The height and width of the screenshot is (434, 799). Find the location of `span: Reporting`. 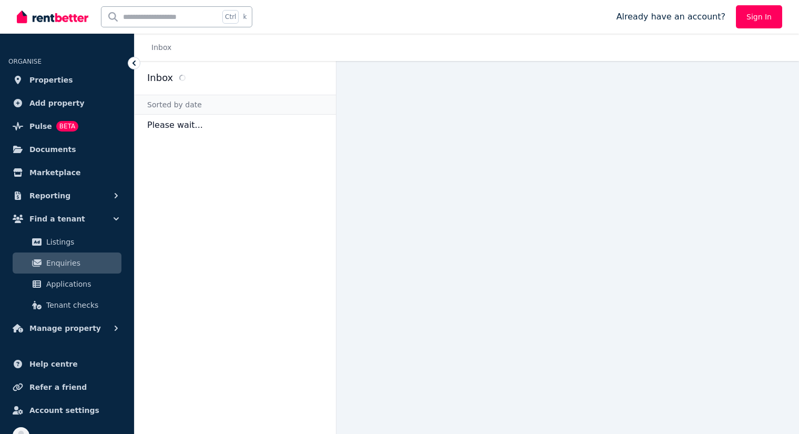

span: Reporting is located at coordinates (50, 196).